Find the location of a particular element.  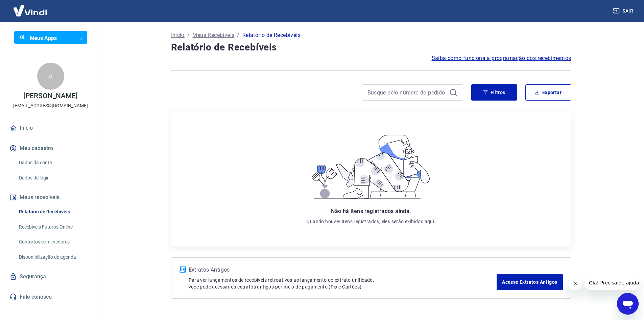

img: Vindi is located at coordinates (30, 10).